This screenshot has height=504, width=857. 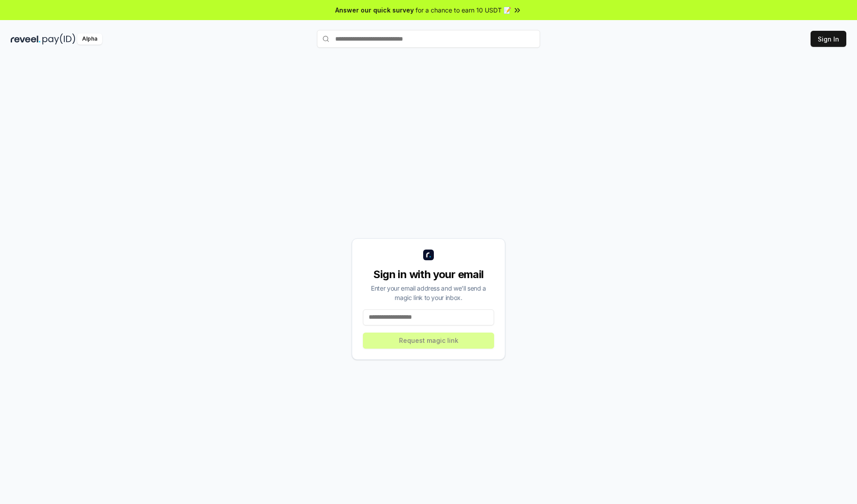 What do you see at coordinates (428, 274) in the screenshot?
I see `div: Sign in with your email` at bounding box center [428, 274].